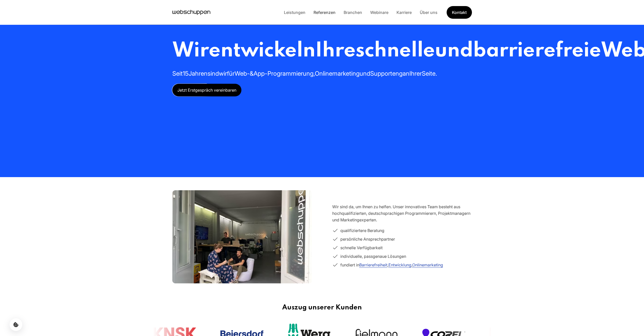  Describe the element at coordinates (207, 90) in the screenshot. I see `a: Jetzt Erstgespräch vereinbaren` at that location.